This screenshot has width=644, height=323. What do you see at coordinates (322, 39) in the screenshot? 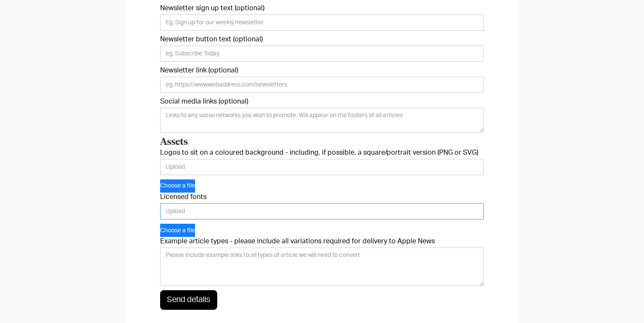
I see `label: Newsletter button text (optional)` at bounding box center [322, 39].